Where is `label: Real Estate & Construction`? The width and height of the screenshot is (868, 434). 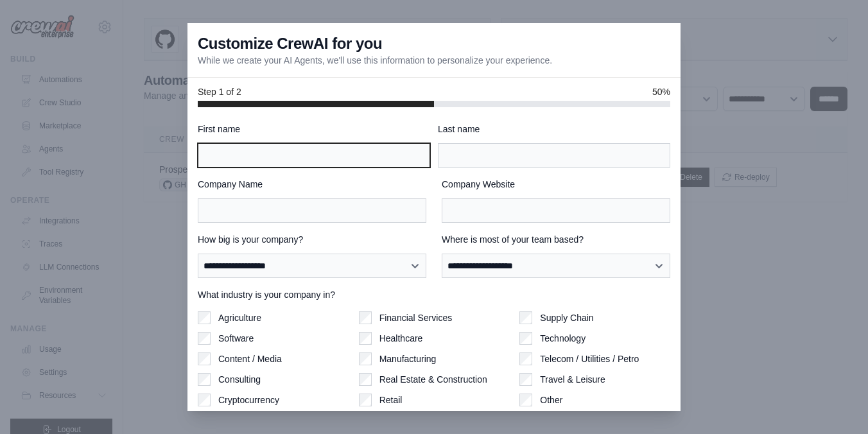 label: Real Estate & Construction is located at coordinates (433, 380).